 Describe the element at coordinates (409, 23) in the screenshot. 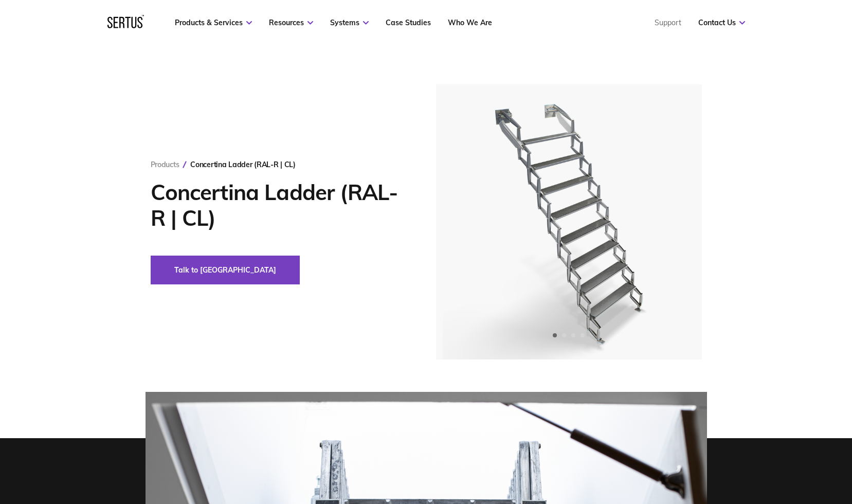

I see `a: Case Studies` at that location.